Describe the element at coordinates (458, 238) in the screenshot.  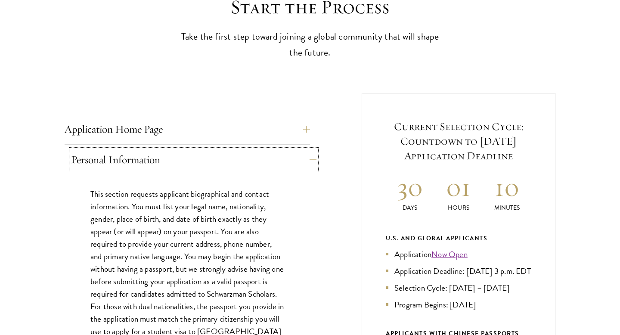
I see `div: U.S. and Global Applicants` at that location.